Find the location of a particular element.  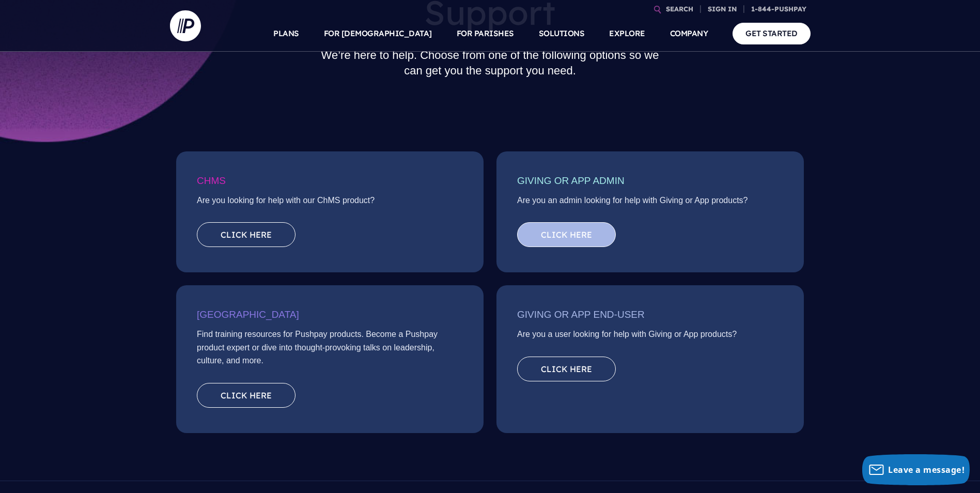

p: Are you a user looking for help with Giving or App products? is located at coordinates (650, 337).